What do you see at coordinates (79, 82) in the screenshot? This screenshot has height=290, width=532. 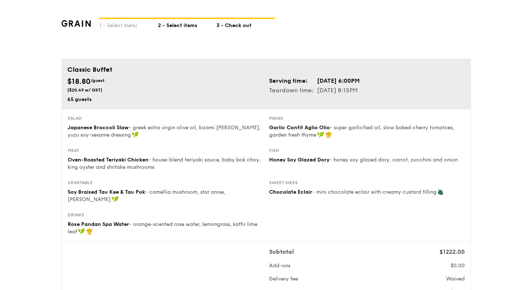 I see `span: $18.80` at bounding box center [79, 82].